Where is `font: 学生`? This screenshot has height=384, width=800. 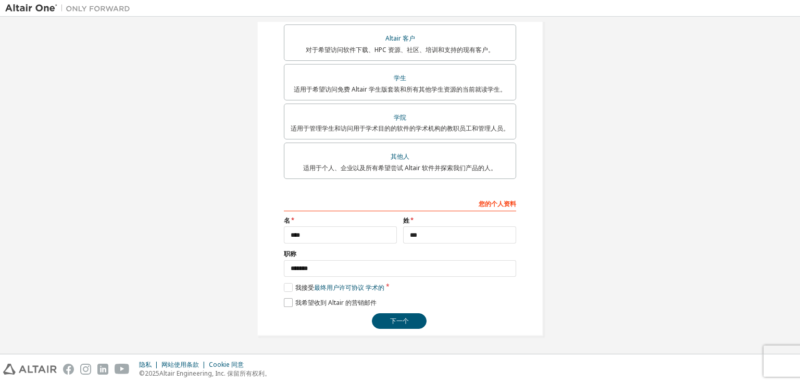
font: 学生 is located at coordinates (400, 78).